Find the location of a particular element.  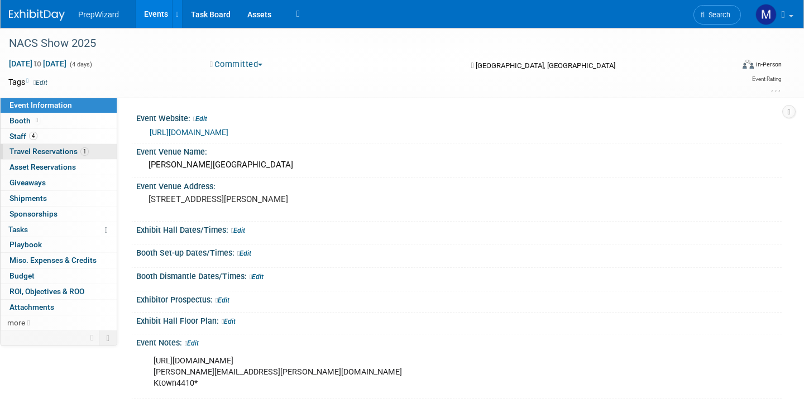

span: (4 days) is located at coordinates (80, 64).